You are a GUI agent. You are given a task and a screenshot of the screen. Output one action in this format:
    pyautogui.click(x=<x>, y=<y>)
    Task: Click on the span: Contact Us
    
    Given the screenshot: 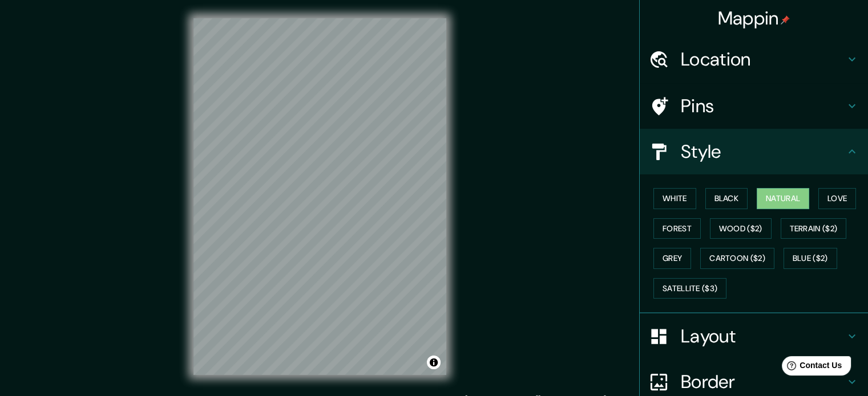 What is the action you would take?
    pyautogui.click(x=54, y=13)
    